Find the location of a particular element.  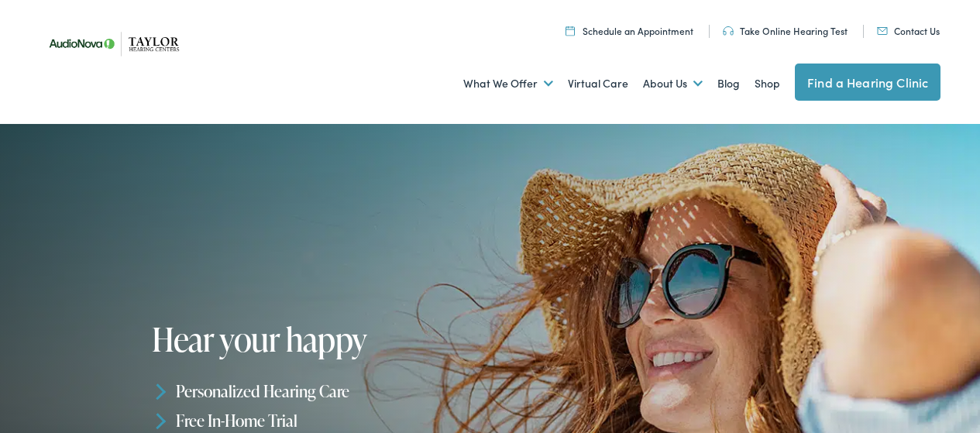

a: Take Online Hearing Test is located at coordinates (785, 30).